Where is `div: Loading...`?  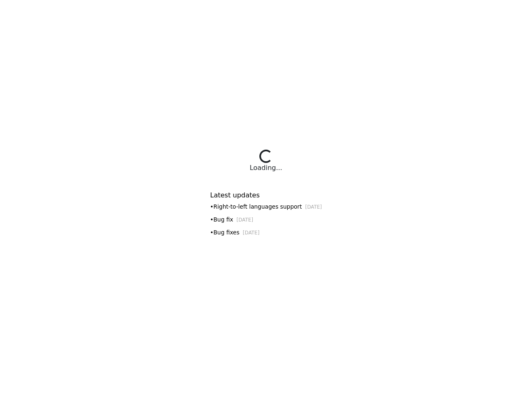
div: Loading... is located at coordinates (266, 168).